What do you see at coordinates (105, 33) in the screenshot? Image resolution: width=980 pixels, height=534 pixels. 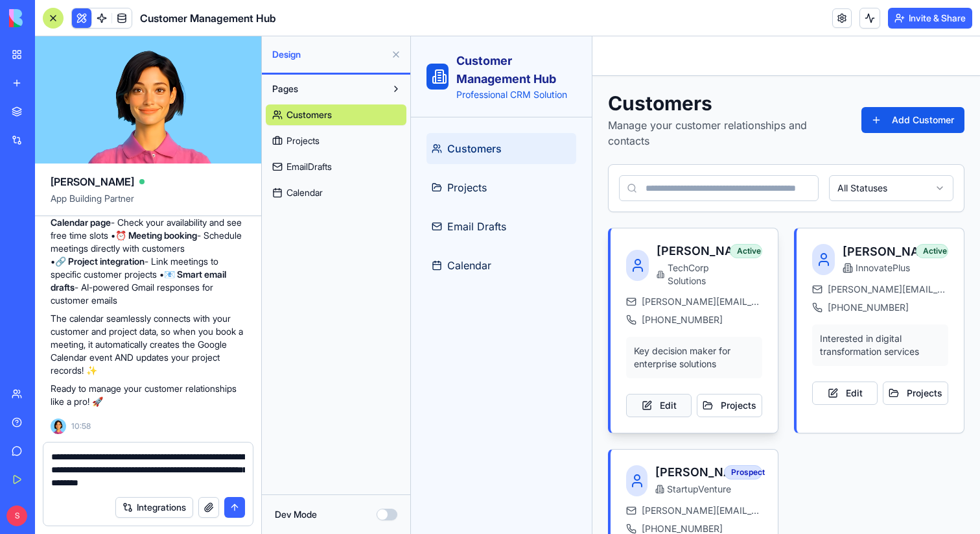 I see `h1: Customer Management Hub` at bounding box center [105, 33].